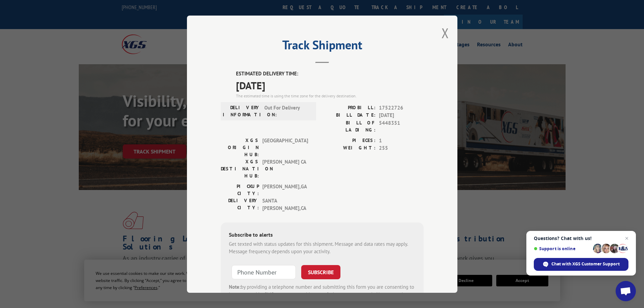 The height and width of the screenshot is (308, 644). I want to click on label: ESTIMATED DELIVERY TIME:, so click(330, 73).